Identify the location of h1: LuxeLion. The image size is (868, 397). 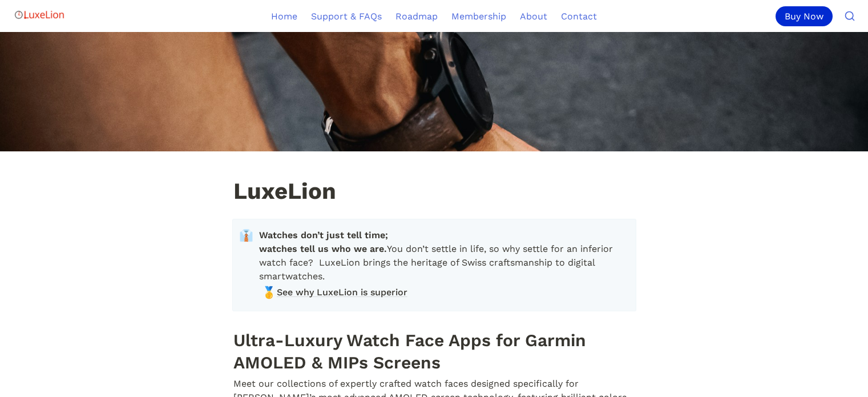
(434, 192).